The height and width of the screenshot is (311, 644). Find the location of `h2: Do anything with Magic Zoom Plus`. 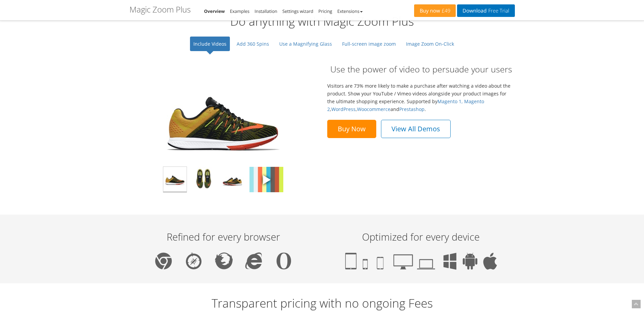

h2: Do anything with Magic Zoom Plus is located at coordinates (322, 21).